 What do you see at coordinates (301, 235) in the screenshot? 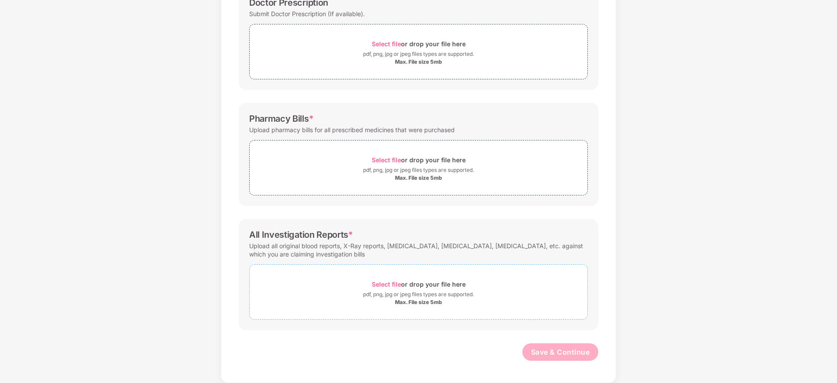
I see `div: All Investigation Reports` at bounding box center [301, 235].